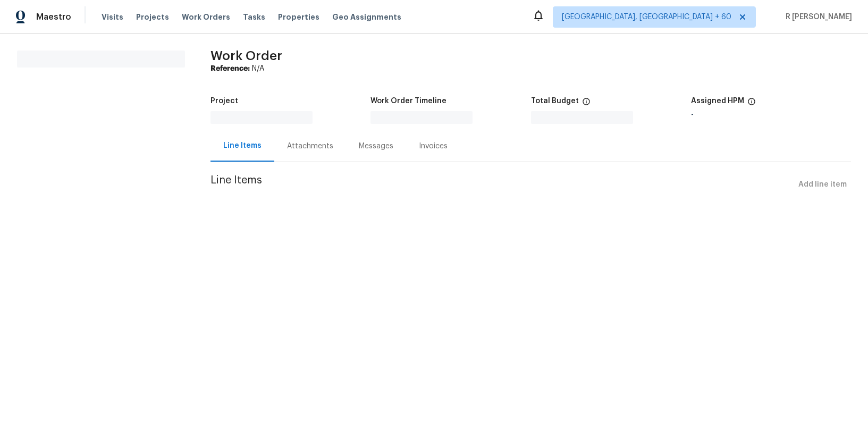 This screenshot has width=868, height=428. Describe the element at coordinates (530, 69) in the screenshot. I see `div: N/A` at that location.